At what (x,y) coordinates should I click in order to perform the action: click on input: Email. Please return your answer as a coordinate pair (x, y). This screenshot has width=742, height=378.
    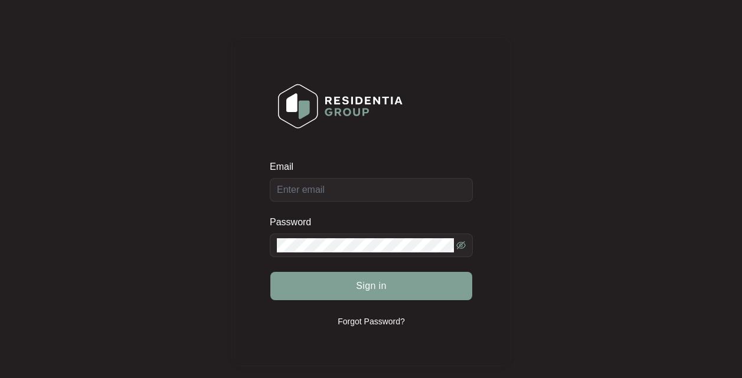
    Looking at the image, I should click on (371, 190).